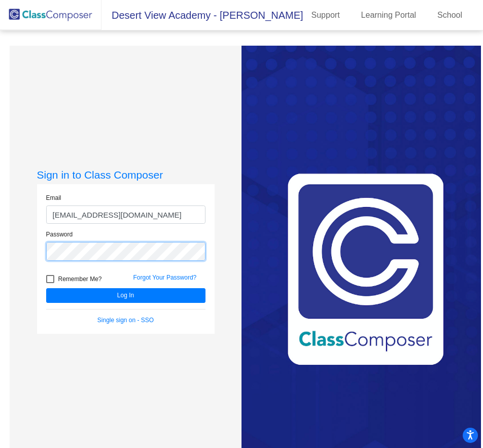  Describe the element at coordinates (388, 15) in the screenshot. I see `a: Learning Portal` at that location.